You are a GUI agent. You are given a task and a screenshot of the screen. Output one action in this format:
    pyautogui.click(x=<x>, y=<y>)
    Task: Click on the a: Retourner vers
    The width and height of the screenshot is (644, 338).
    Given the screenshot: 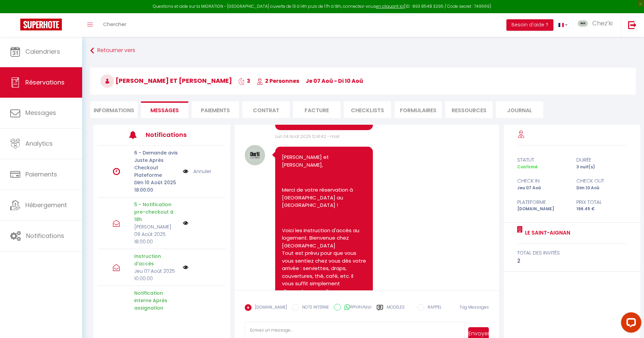 What is the action you would take?
    pyautogui.click(x=363, y=51)
    